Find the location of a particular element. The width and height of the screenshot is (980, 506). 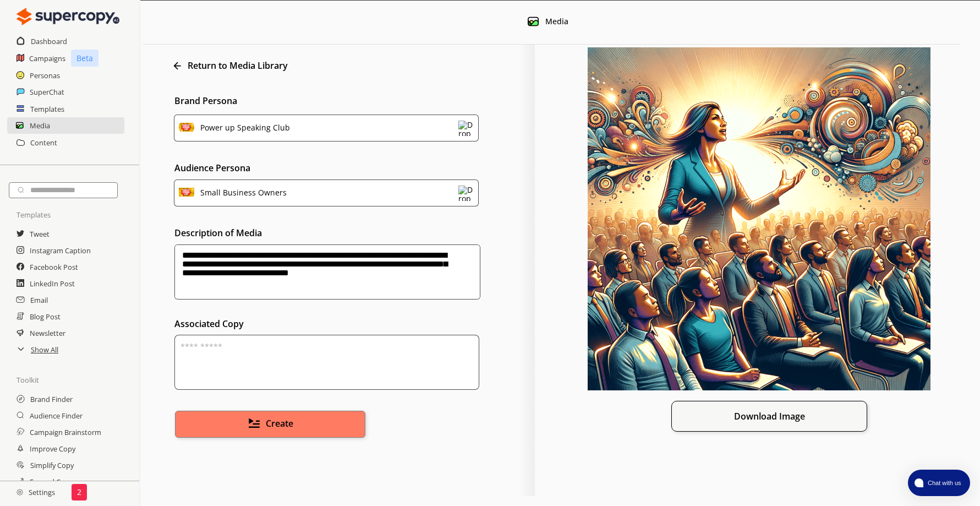

a: Content is located at coordinates (43, 143).